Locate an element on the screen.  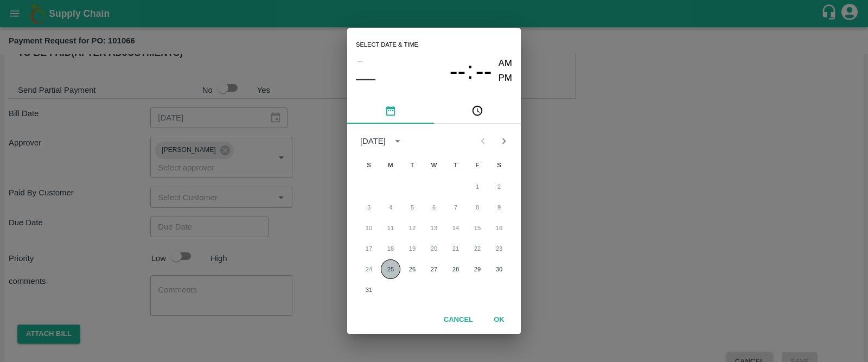
button: Cancel is located at coordinates (458, 320).